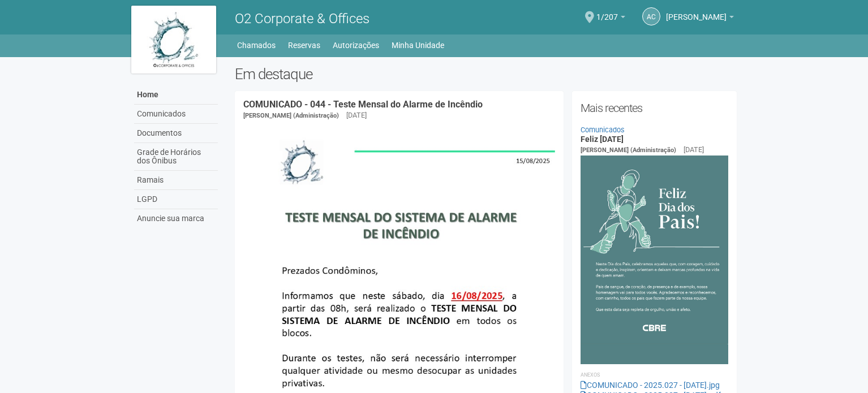 The width and height of the screenshot is (868, 393). I want to click on a: Ramais, so click(176, 181).